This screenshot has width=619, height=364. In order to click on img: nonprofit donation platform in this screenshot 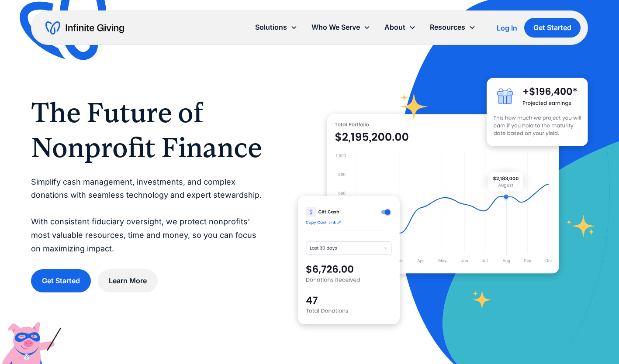, I will do `click(443, 194)`.